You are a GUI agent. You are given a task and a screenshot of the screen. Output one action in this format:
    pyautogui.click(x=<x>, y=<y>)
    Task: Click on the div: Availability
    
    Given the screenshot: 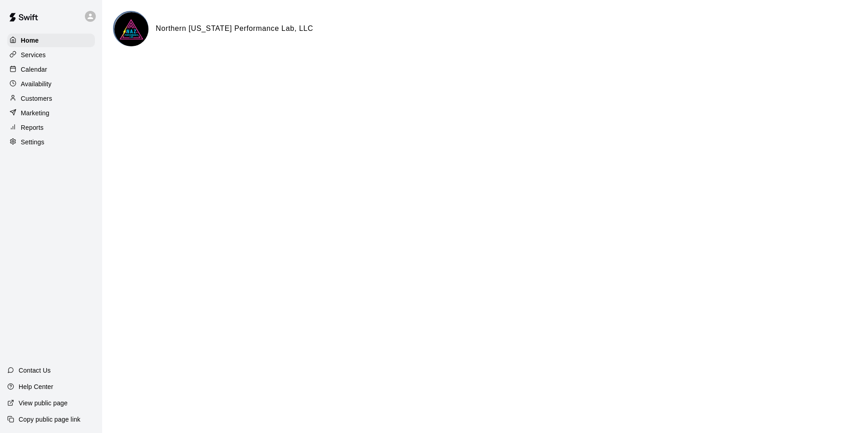 What is the action you would take?
    pyautogui.click(x=51, y=84)
    